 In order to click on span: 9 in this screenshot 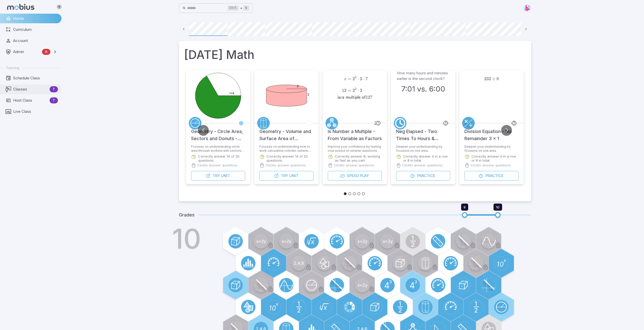, I will do `click(465, 207)`.